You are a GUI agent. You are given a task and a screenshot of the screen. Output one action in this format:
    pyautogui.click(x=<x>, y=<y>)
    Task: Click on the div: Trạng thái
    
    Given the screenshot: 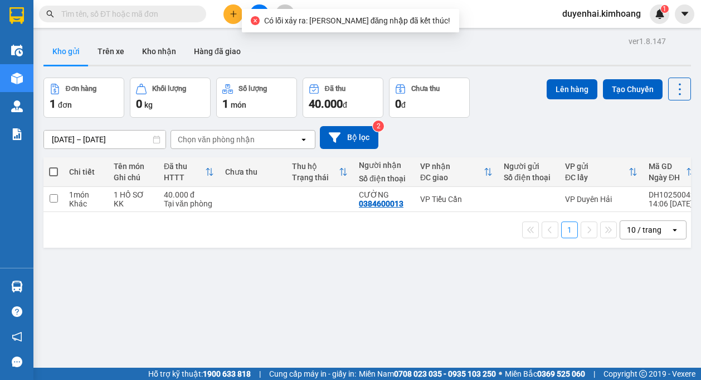 What is the action you would take?
    pyautogui.click(x=316, y=177)
    